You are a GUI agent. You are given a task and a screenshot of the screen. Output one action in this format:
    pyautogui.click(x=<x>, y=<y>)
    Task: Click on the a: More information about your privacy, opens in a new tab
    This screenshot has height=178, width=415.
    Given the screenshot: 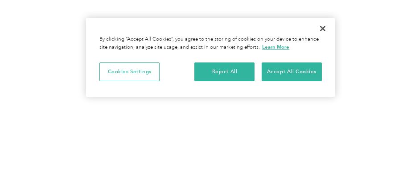 What is the action you would take?
    pyautogui.click(x=276, y=47)
    